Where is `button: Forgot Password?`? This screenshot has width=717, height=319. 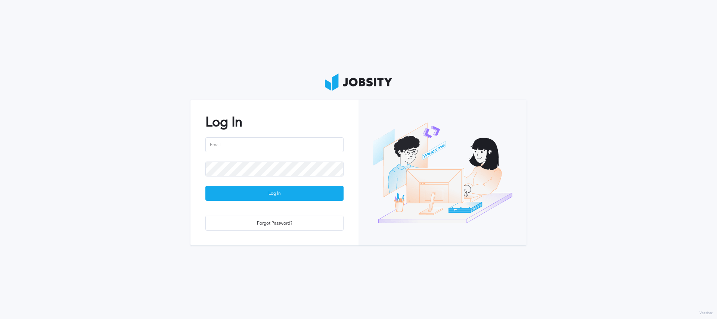 button: Forgot Password? is located at coordinates (275, 223).